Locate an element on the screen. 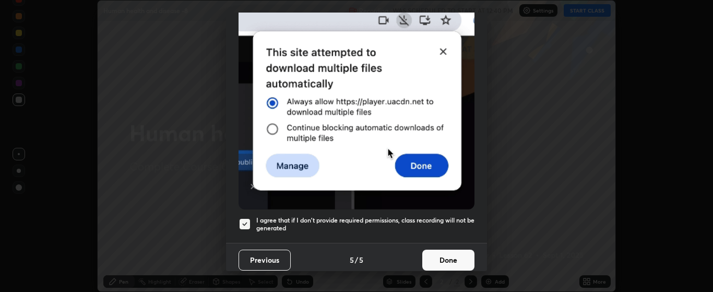  h5: I agree that if I don't provide required permissions, class recording will not be generated is located at coordinates (365, 224).